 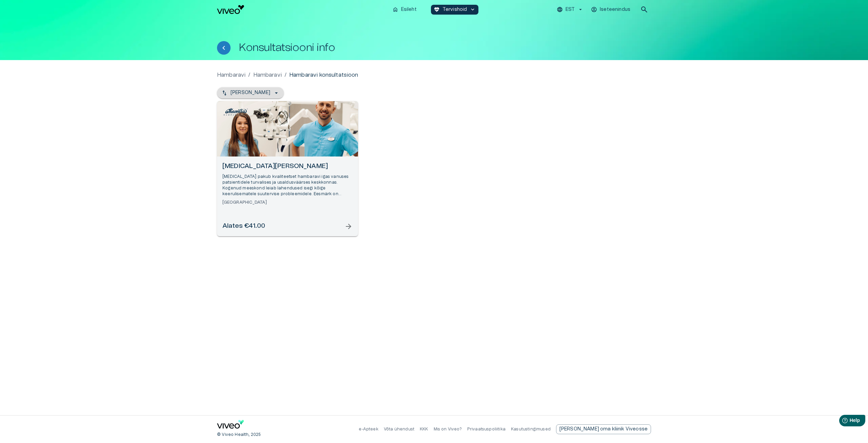 I want to click on p: Iseteenindus, so click(x=615, y=10).